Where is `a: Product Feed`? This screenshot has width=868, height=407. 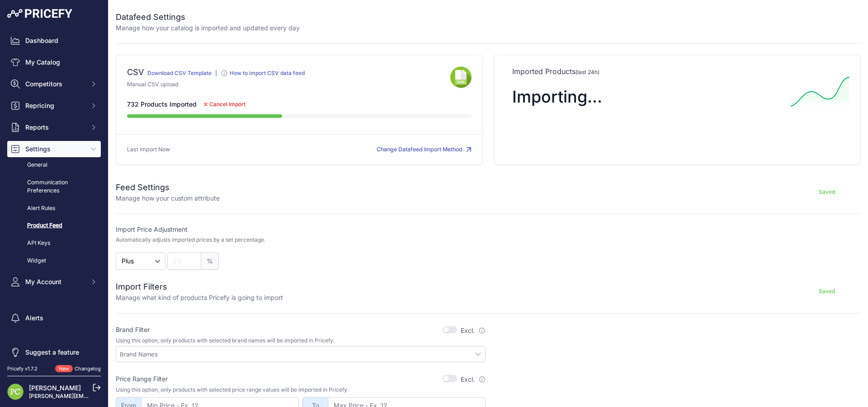
a: Product Feed is located at coordinates (54, 225).